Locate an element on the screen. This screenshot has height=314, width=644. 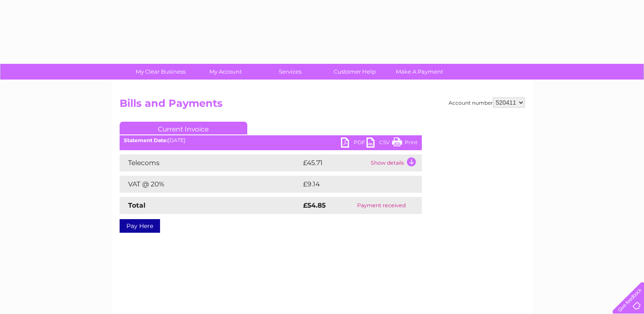
div: Account number is located at coordinates (487, 103).